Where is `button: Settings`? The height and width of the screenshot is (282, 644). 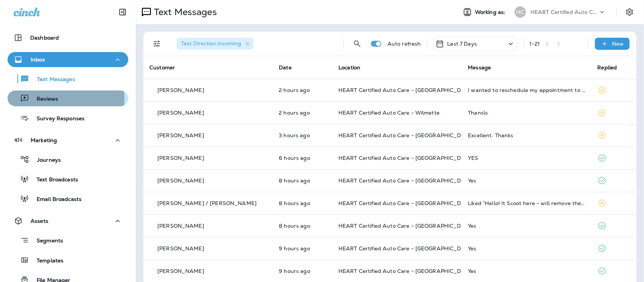 button: Settings is located at coordinates (630, 12).